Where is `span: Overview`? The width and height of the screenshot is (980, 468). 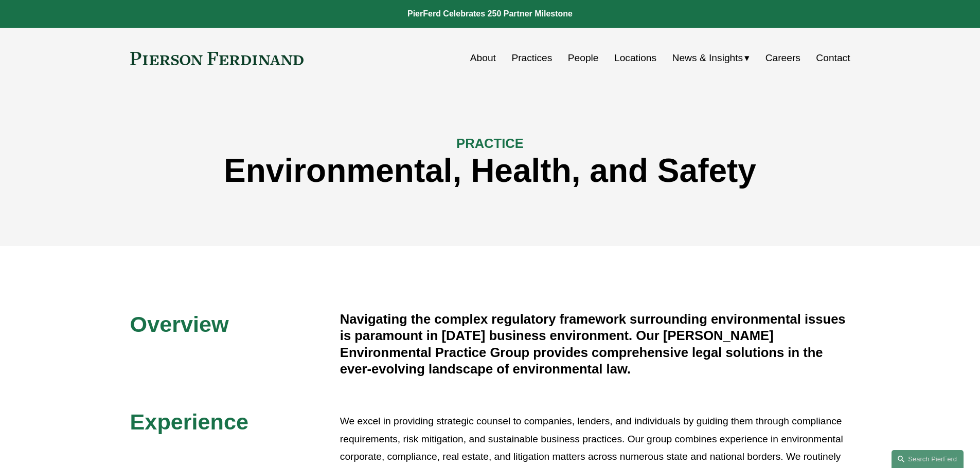
span: Overview is located at coordinates (179, 324).